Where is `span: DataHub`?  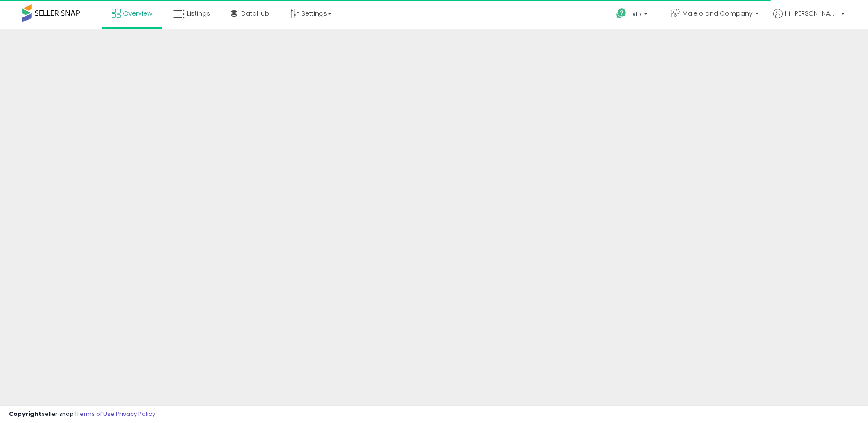
span: DataHub is located at coordinates (255, 14).